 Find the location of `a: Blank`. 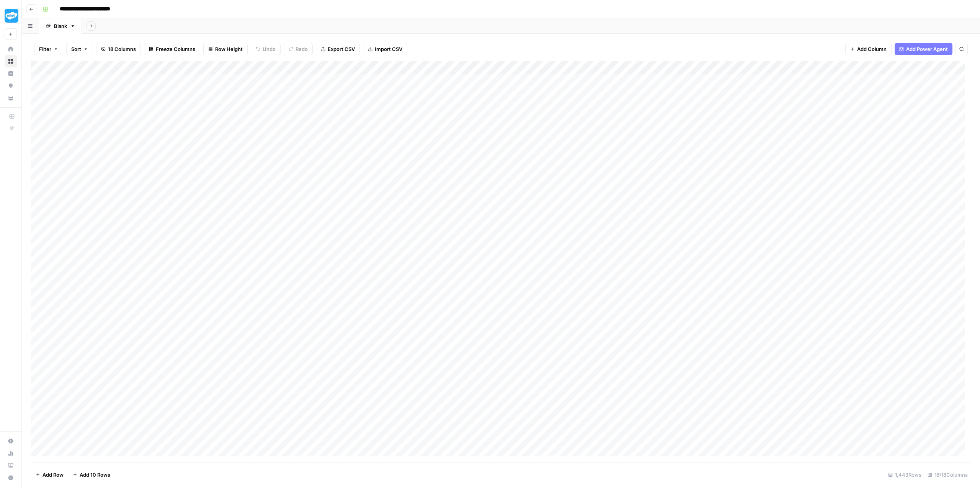

a: Blank is located at coordinates (61, 26).